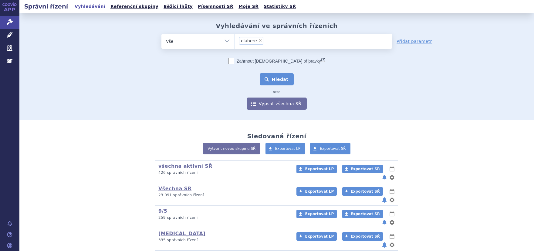  What do you see at coordinates (185, 166) in the screenshot?
I see `a: všechna aktivní SŘ` at bounding box center [185, 166].